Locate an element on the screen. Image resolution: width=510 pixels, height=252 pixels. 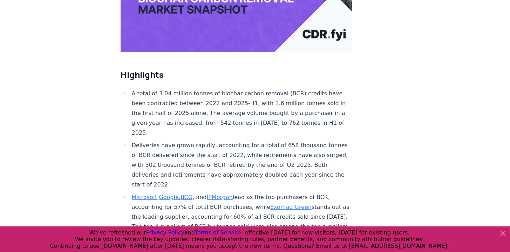
a: Microsoft is located at coordinates (144, 197).